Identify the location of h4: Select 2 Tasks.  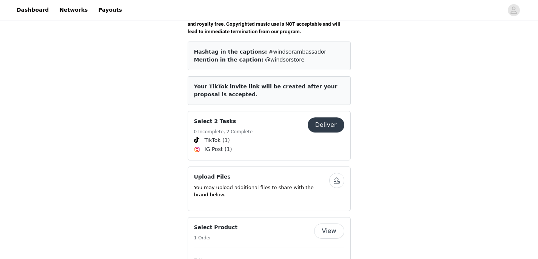
(224, 121).